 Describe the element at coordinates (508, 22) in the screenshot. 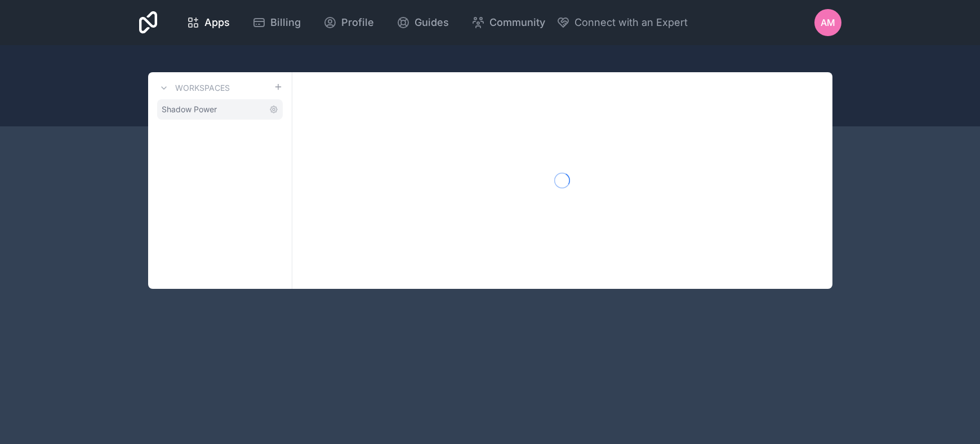

I see `a: Community` at that location.